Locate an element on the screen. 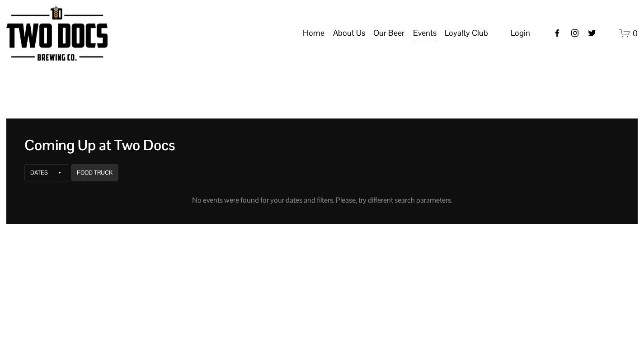  span: About Us is located at coordinates (349, 33).